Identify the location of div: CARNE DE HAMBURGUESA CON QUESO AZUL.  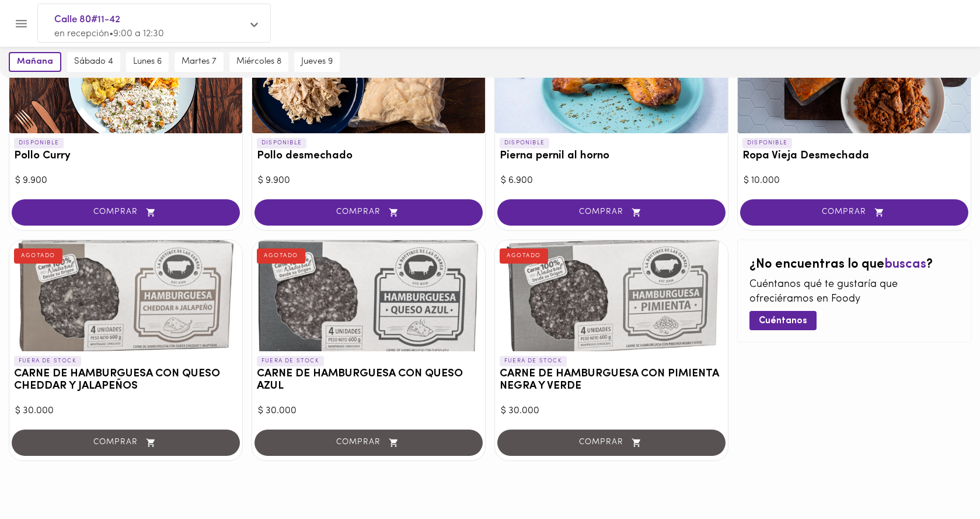
(368, 296).